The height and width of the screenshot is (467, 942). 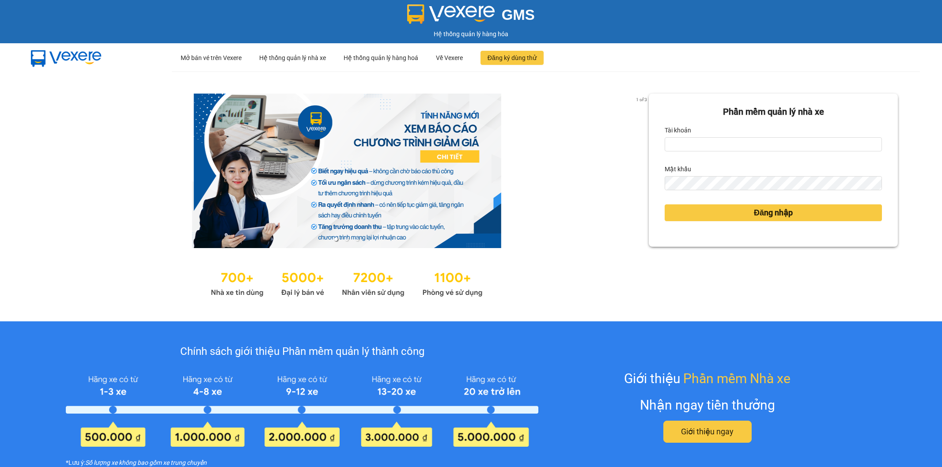 I want to click on div: Chính sách giới thiệu Phần mềm quản lý thành công, so click(x=302, y=352).